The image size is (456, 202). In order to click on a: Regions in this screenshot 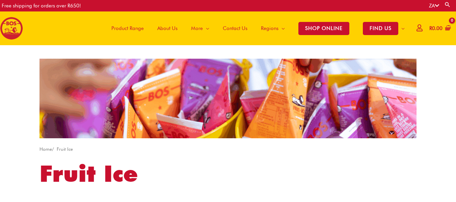, I will do `click(273, 28)`.